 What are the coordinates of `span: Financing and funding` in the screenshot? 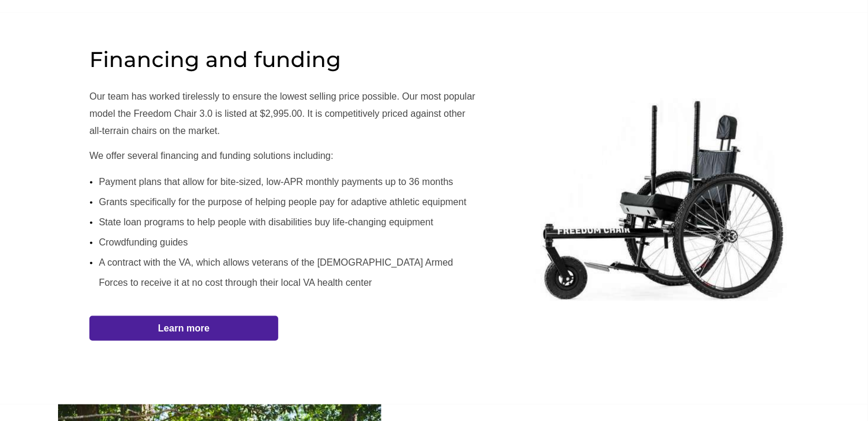 It's located at (215, 59).